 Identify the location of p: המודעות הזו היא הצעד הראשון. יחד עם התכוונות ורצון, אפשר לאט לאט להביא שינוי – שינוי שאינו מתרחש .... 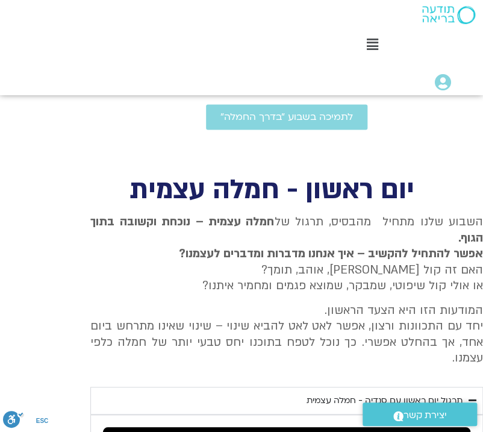
(287, 334).